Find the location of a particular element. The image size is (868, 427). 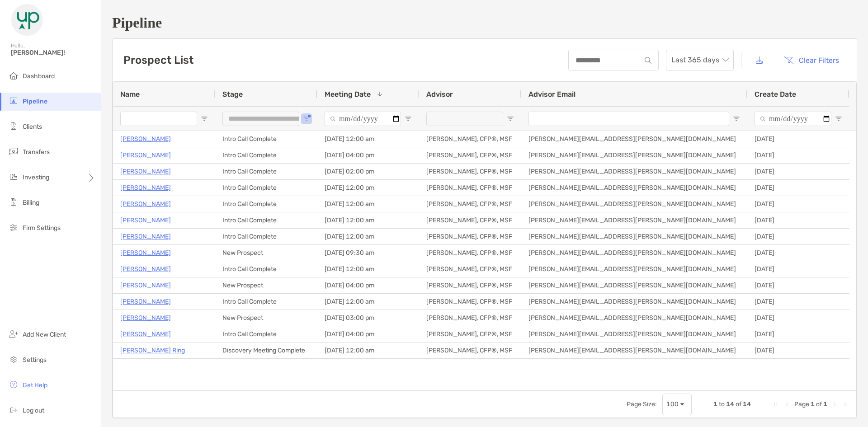

img: logout icon is located at coordinates (13, 410).